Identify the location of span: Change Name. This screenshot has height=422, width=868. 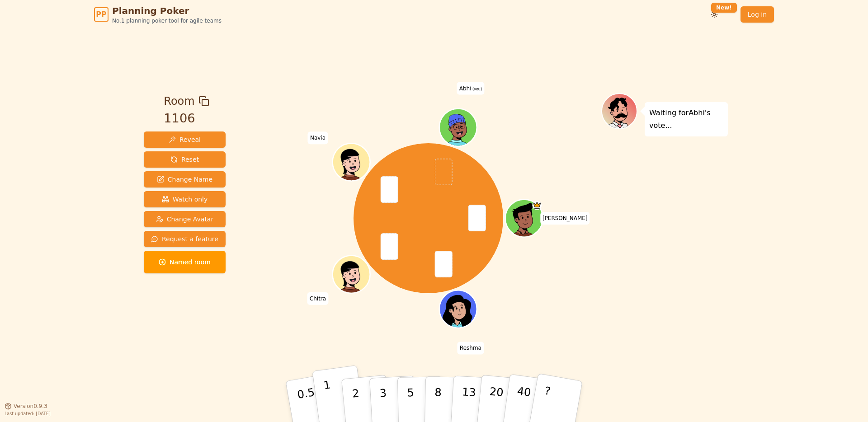
(184, 179).